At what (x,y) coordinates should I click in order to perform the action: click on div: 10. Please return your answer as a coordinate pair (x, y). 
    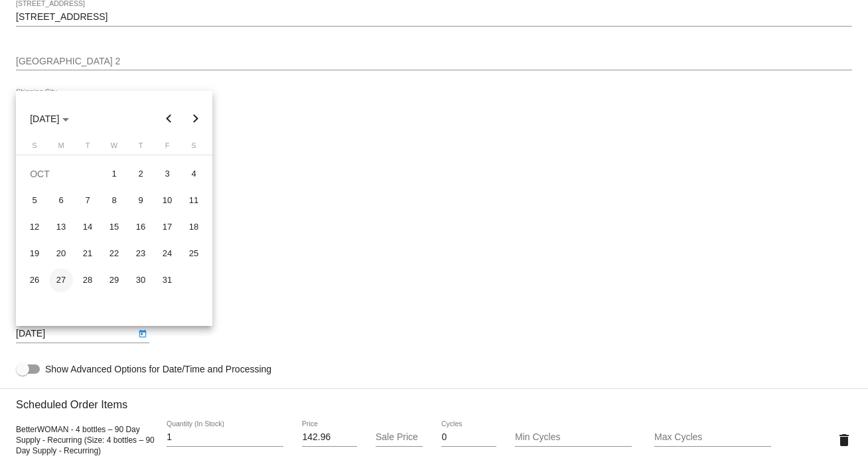
    Looking at the image, I should click on (167, 200).